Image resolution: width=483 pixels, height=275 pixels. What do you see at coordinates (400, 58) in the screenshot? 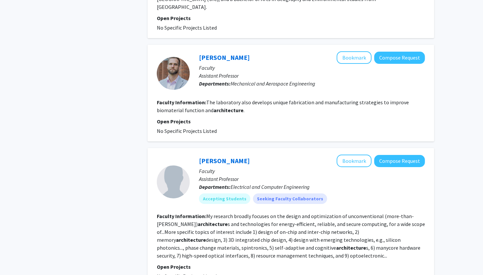
I see `button: Compose Request to Jonathan Zuidema` at bounding box center [400, 58].